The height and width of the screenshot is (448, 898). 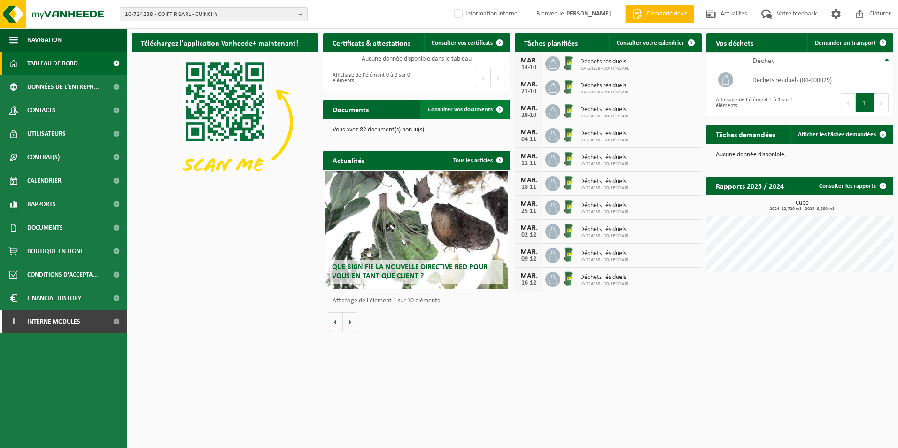 I want to click on span: Contrat(s), so click(x=43, y=157).